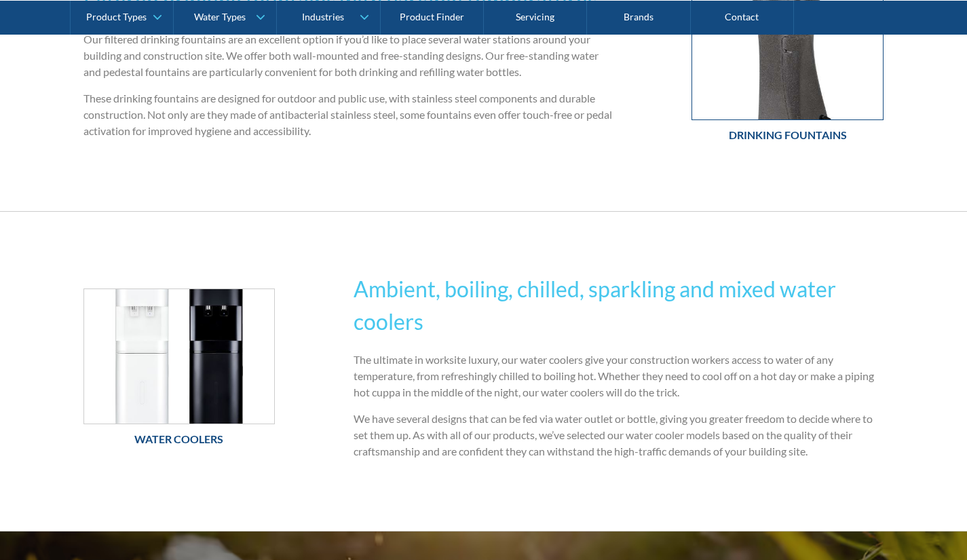  What do you see at coordinates (348, 55) in the screenshot?
I see `p: Our filtered drinking fountains are an excellent option if you’d like to place several water stat...` at bounding box center [348, 55].